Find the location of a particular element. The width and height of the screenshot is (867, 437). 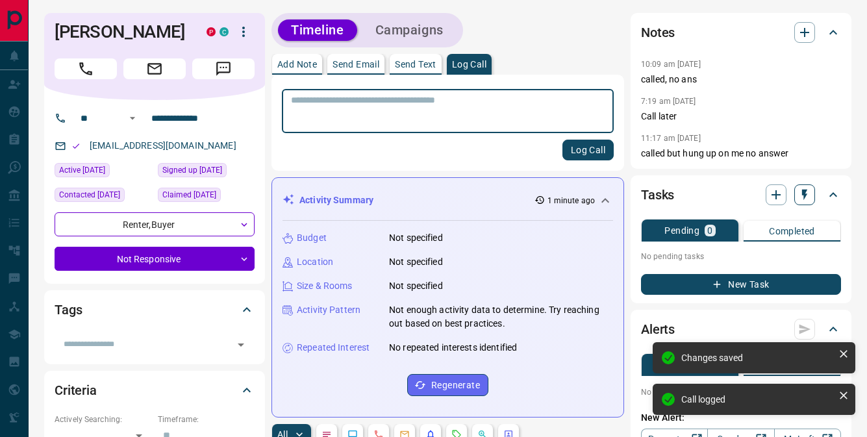

p: Actively Searching: is located at coordinates (103, 420).